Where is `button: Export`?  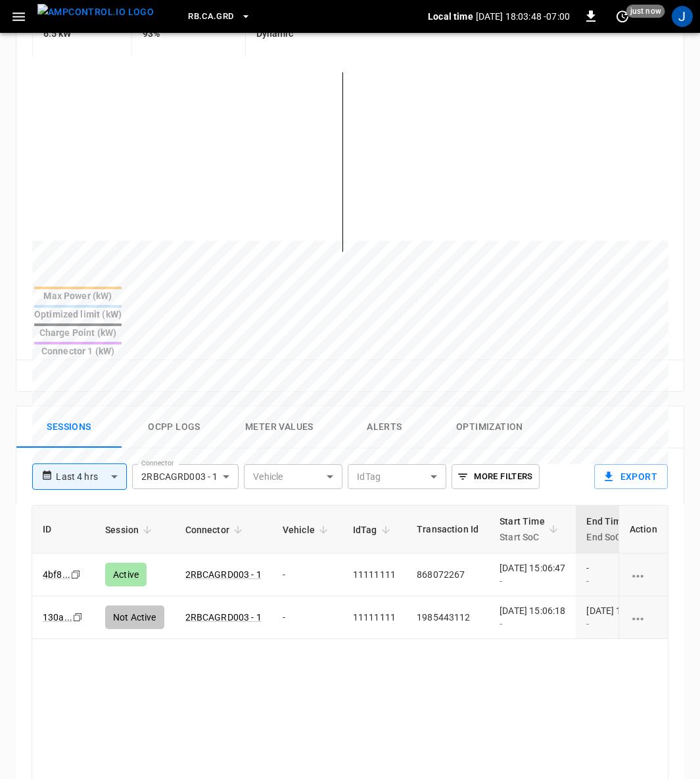
button: Export is located at coordinates (631, 476).